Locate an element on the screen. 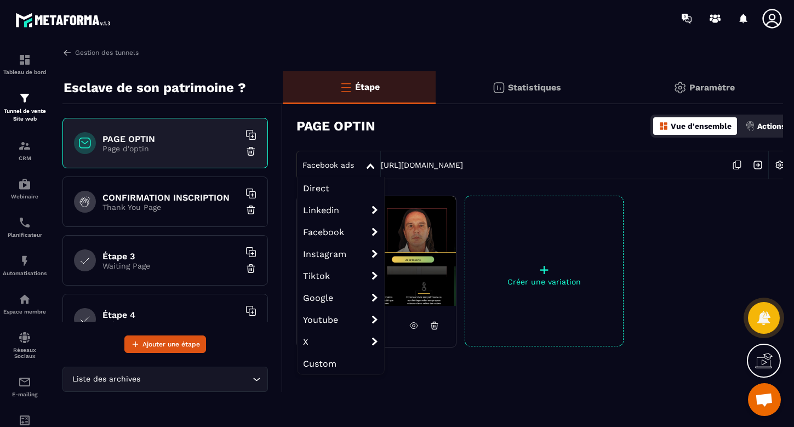  p: Video is located at coordinates (171, 325).